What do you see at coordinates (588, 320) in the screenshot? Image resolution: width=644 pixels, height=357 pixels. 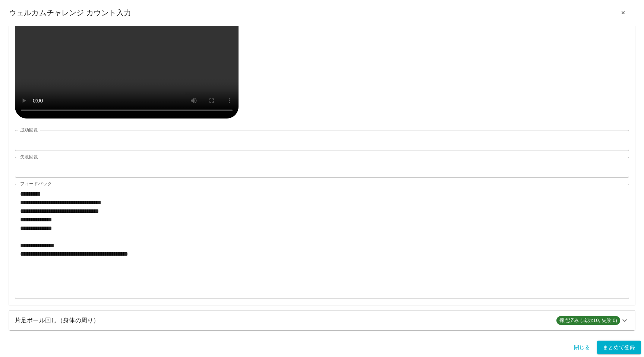 I see `span: 採点済み (成功:10, 失敗:0)` at bounding box center [588, 320].